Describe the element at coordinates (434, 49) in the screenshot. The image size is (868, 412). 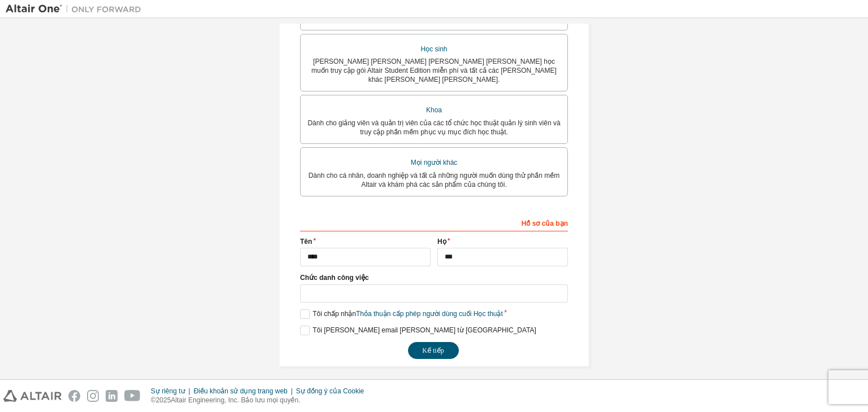
I see `font: Học sinh` at that location.